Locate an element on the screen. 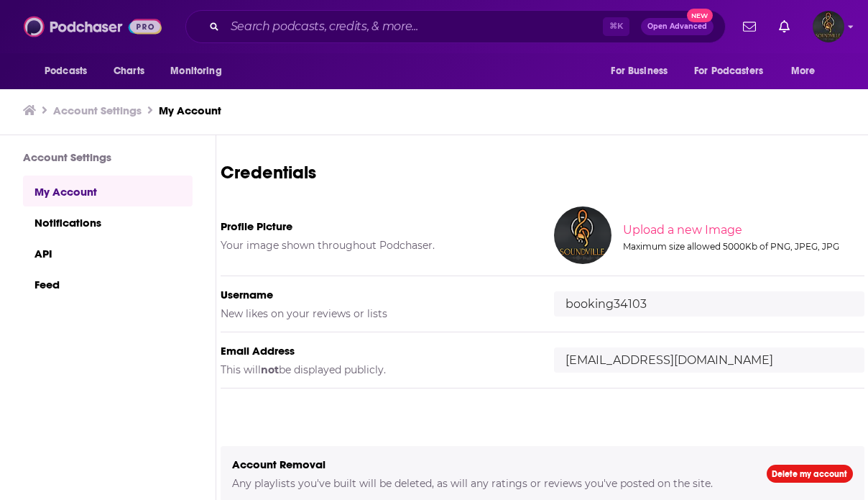 This screenshot has width=868, height=500. span: For Podcasters is located at coordinates (729, 71).